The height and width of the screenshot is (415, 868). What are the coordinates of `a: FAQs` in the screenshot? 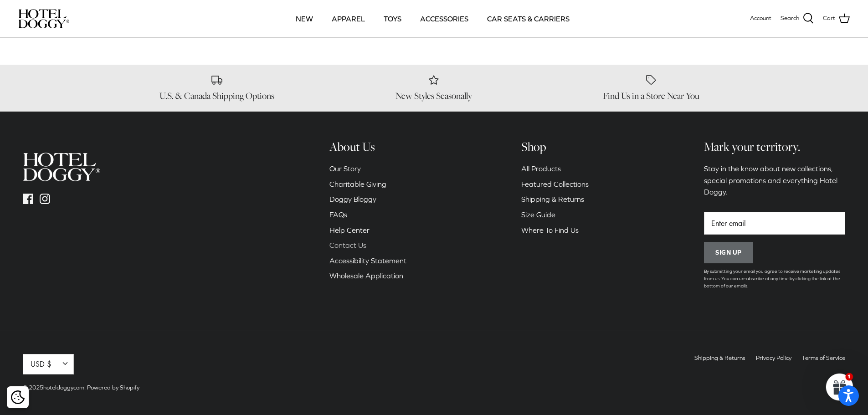 It's located at (338, 215).